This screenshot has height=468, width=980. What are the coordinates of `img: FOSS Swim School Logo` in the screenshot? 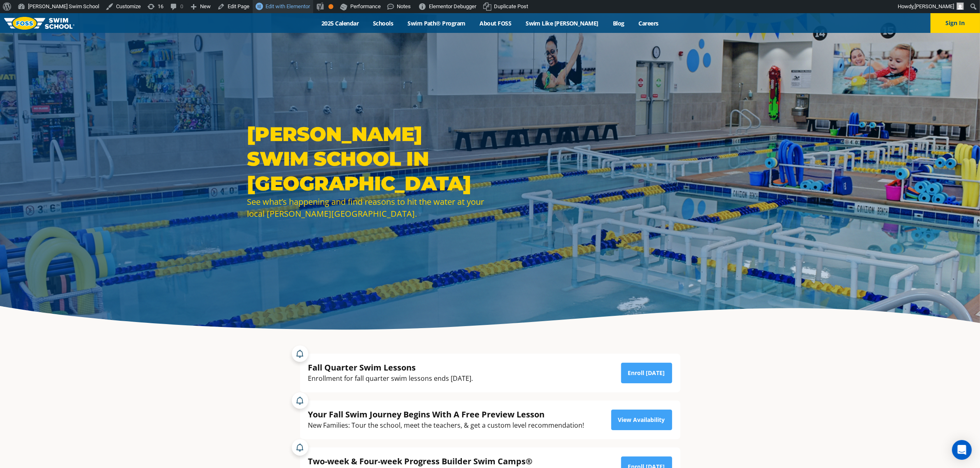 It's located at (39, 23).